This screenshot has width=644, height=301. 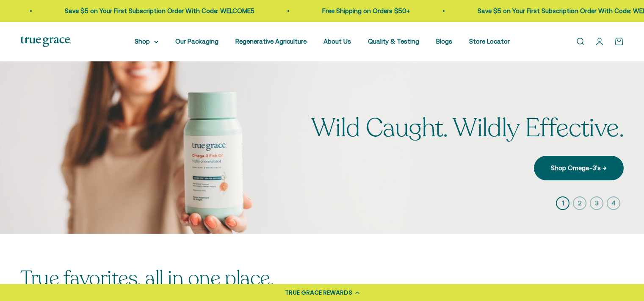 I want to click on a: Quality & Testing, so click(x=393, y=41).